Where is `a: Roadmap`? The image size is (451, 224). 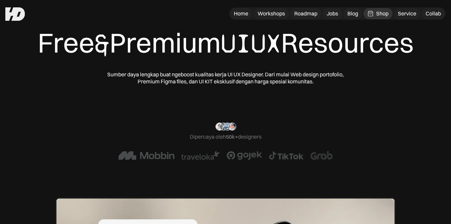 a: Roadmap is located at coordinates (306, 13).